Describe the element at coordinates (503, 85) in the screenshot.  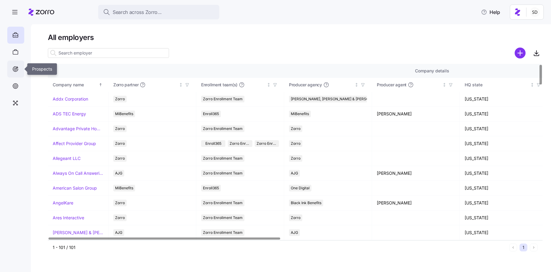
I see `th: HQ stateNot sorted` at that location.